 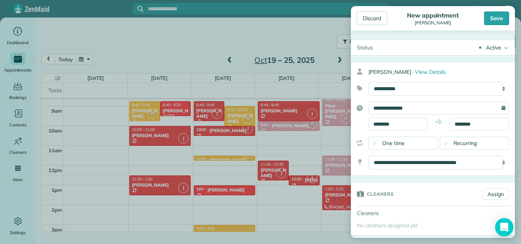 What do you see at coordinates (372, 18) in the screenshot?
I see `div: Discard` at bounding box center [372, 18].